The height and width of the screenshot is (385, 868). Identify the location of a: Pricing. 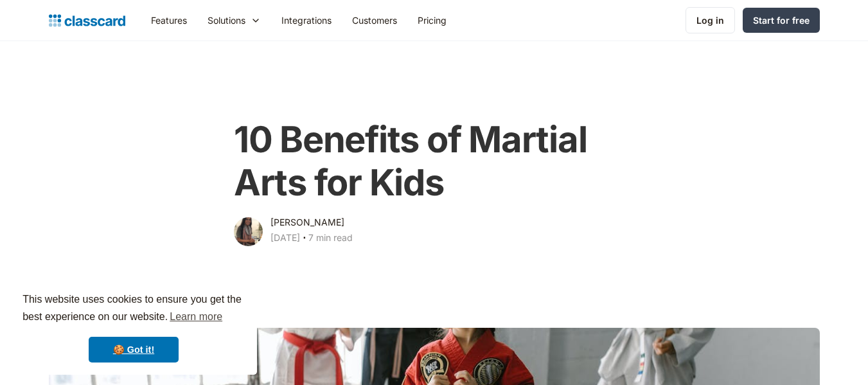
(432, 20).